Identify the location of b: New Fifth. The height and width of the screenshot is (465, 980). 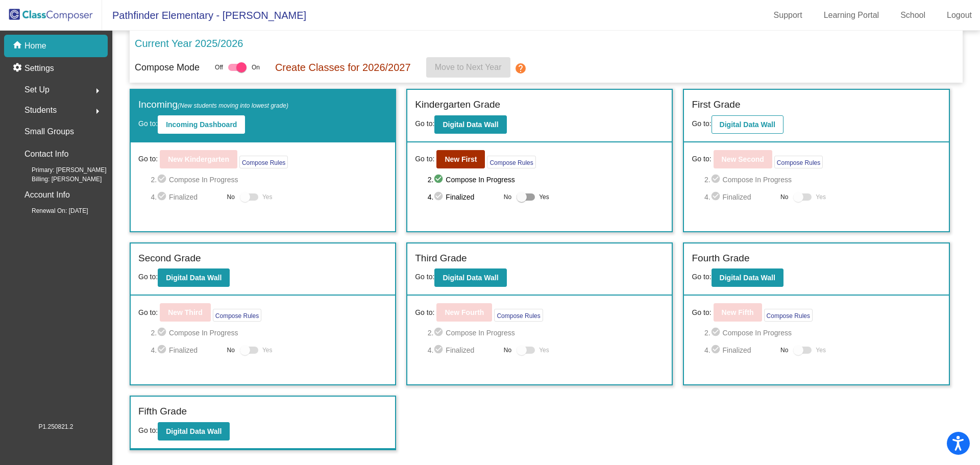
(738, 312).